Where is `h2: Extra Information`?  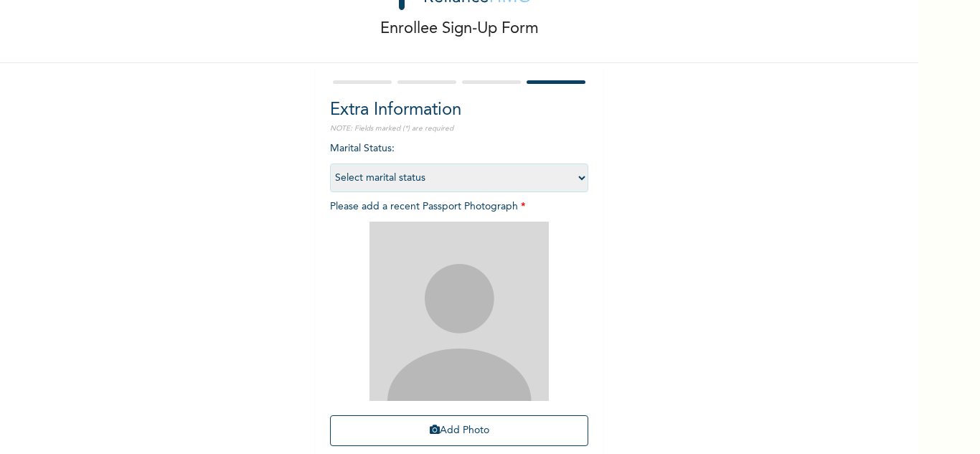 h2: Extra Information is located at coordinates (459, 111).